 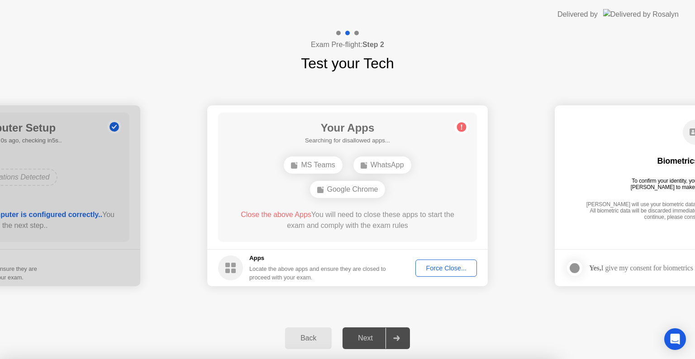 What do you see at coordinates (446, 268) in the screenshot?
I see `div: Force Close...` at bounding box center [446, 268].